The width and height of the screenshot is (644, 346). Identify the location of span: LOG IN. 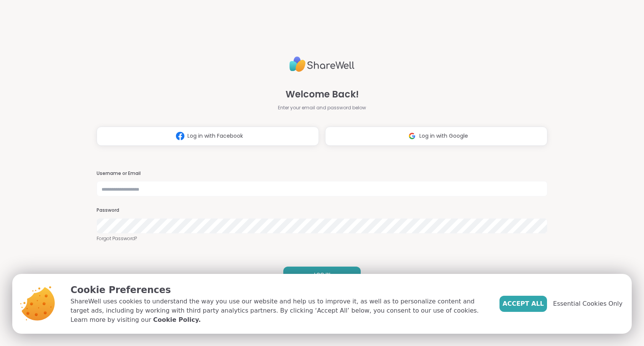
(322, 275).